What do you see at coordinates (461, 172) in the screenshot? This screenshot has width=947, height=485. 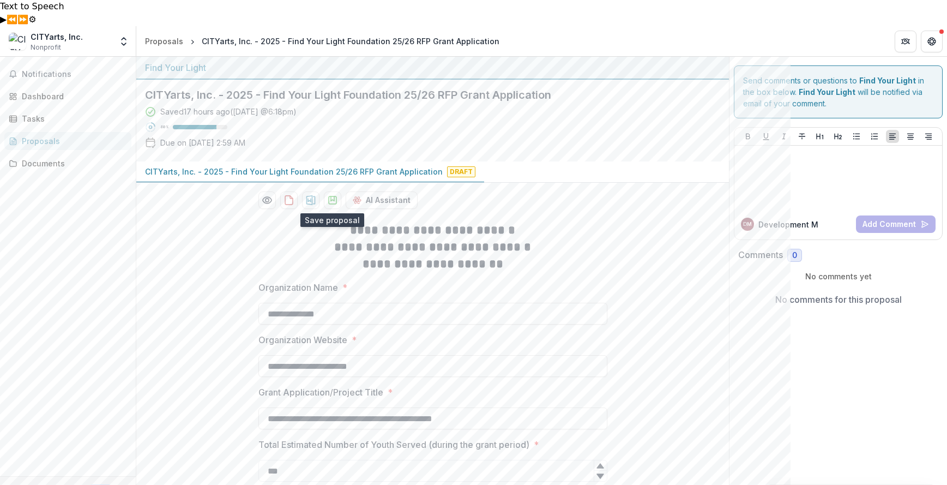 I see `span: Draft` at bounding box center [461, 172].